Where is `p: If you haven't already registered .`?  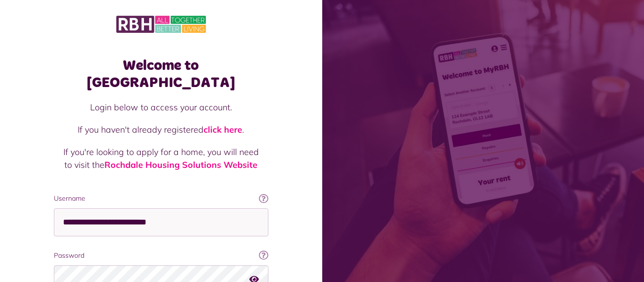
p: If you haven't already registered . is located at coordinates (161, 130).